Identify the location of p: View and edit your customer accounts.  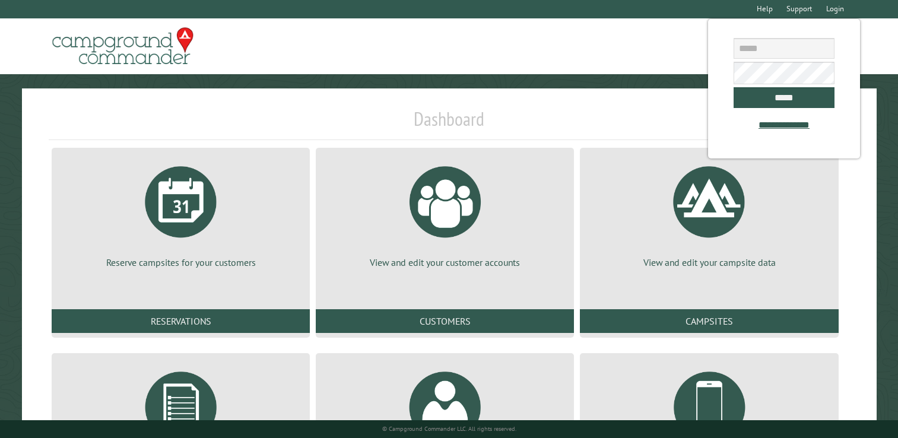
(445, 262).